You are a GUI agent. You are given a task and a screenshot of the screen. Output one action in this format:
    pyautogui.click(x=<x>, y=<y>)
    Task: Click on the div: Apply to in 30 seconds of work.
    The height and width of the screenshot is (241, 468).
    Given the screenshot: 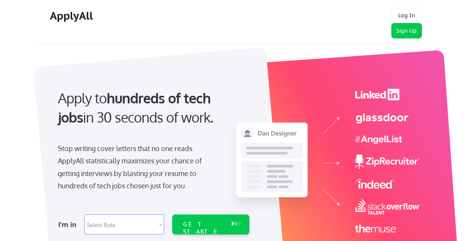 What is the action you would take?
    pyautogui.click(x=152, y=107)
    